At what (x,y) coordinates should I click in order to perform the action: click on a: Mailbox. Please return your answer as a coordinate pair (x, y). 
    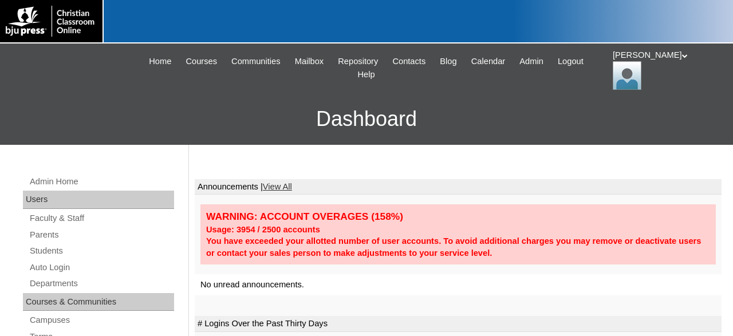
    Looking at the image, I should click on (309, 61).